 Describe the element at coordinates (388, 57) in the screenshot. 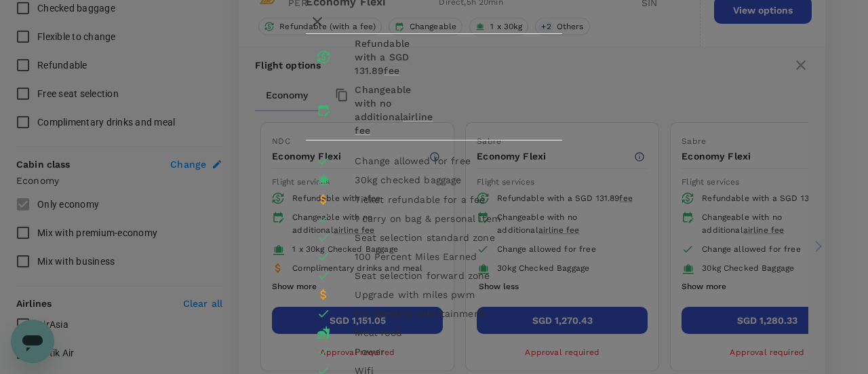

I see `div: Refundable with a SGD 131.89` at that location.